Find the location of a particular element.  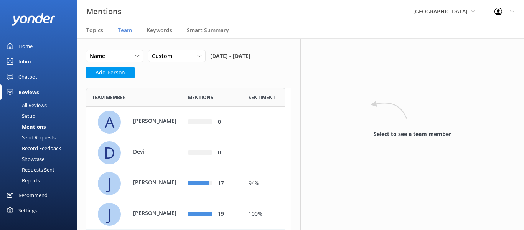

a: Reports is located at coordinates (41, 180).